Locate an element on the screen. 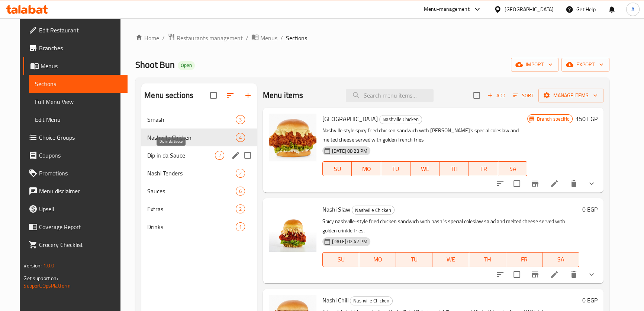 The width and height of the screenshot is (644, 311). a: Full Menu View is located at coordinates (78, 102).